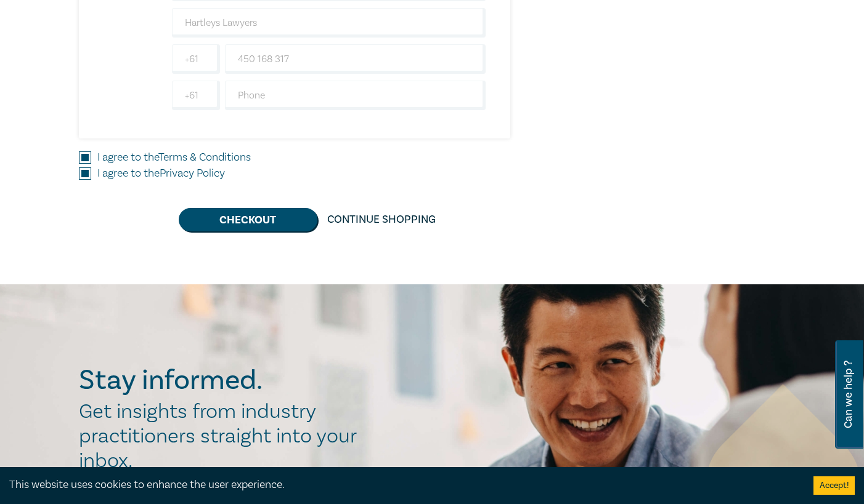  What do you see at coordinates (248, 220) in the screenshot?
I see `button: Checkout` at bounding box center [248, 220].